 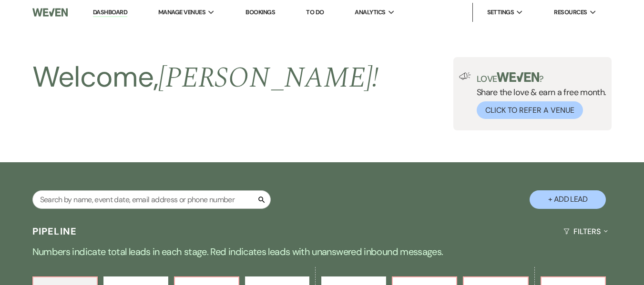 What do you see at coordinates (315, 12) in the screenshot?
I see `a: To Do` at bounding box center [315, 12].